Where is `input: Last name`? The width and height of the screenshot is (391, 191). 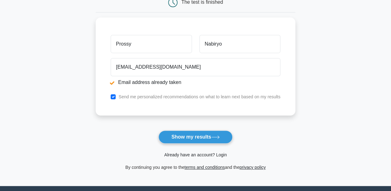
input: Last name is located at coordinates (240, 44).